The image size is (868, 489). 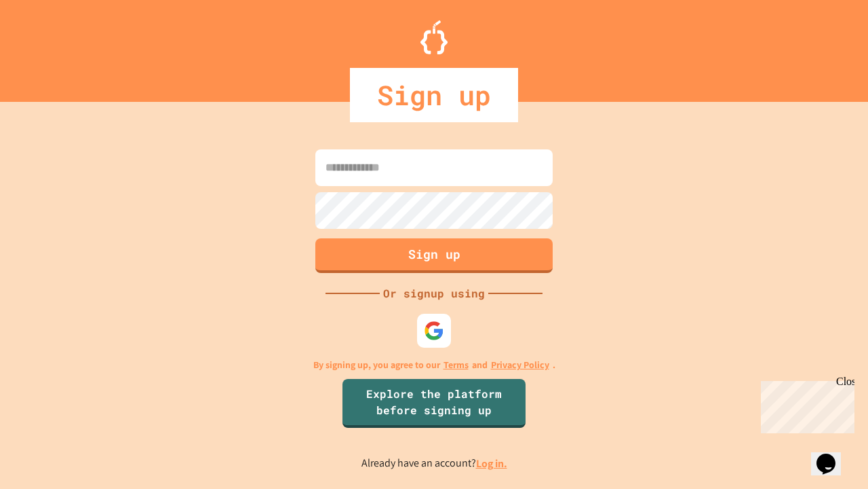 What do you see at coordinates (434, 403) in the screenshot?
I see `a: Explore the platform before signing up` at bounding box center [434, 403].